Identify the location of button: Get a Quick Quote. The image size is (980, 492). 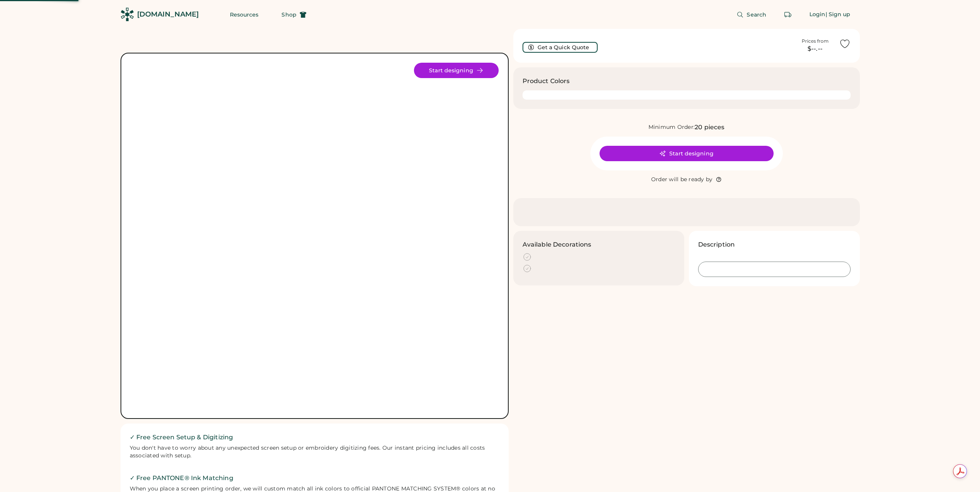
(560, 47).